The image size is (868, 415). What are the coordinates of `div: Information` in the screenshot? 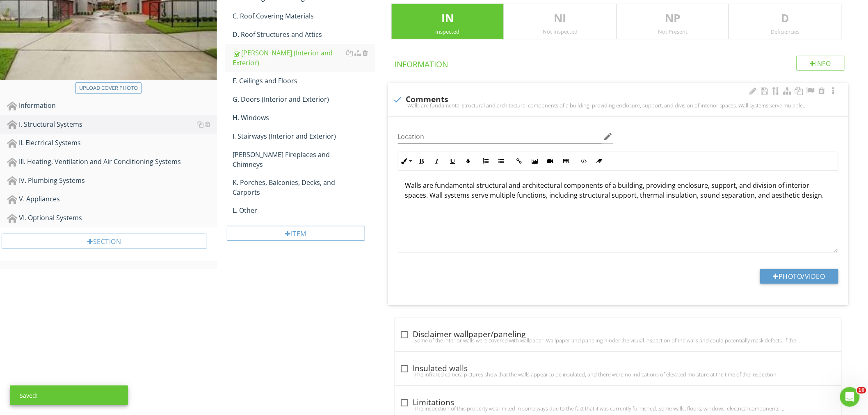 It's located at (112, 106).